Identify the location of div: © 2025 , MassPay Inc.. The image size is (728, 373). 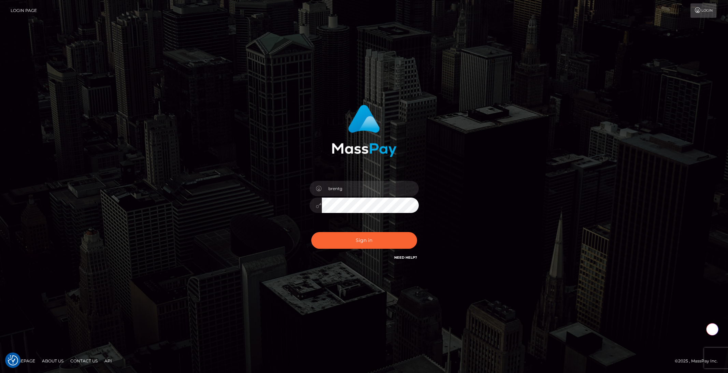
(698, 361).